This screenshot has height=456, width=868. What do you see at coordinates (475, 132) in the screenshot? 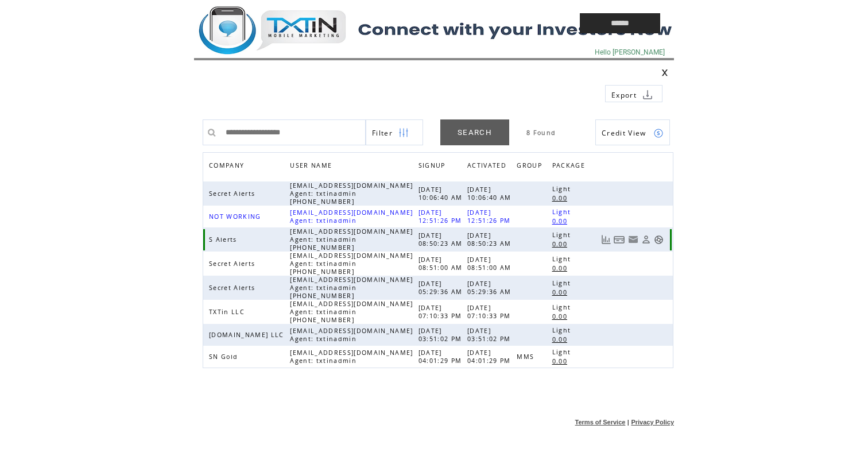
I see `a: SEARCH` at bounding box center [475, 132].